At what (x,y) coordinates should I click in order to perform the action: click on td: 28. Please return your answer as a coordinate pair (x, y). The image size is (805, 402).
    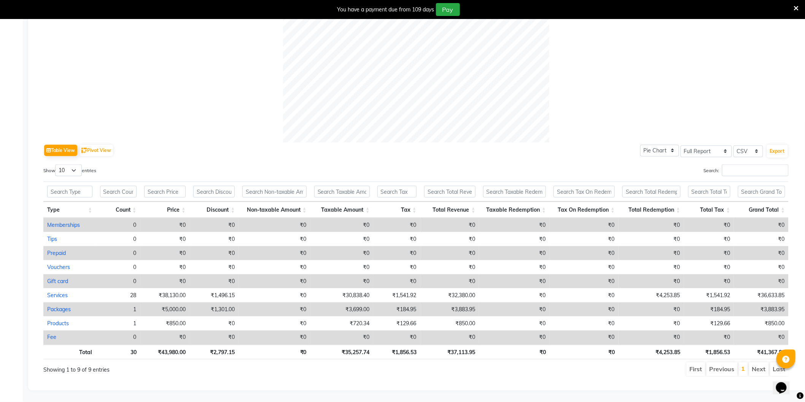
    Looking at the image, I should click on (118, 296).